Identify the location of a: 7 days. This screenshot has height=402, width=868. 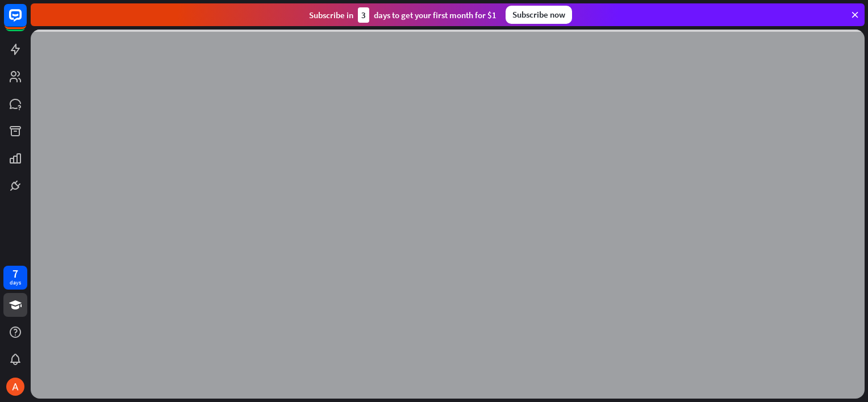
(15, 278).